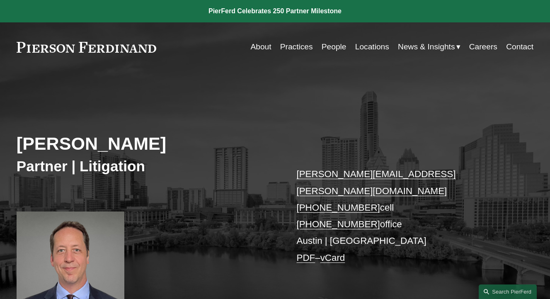  What do you see at coordinates (426, 47) in the screenshot?
I see `span: News & Insights` at bounding box center [426, 47].